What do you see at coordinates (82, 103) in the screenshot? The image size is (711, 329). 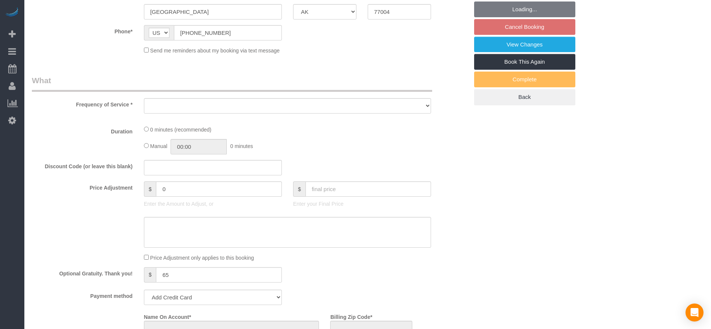 I see `label: Frequency of Service *` at bounding box center [82, 103].